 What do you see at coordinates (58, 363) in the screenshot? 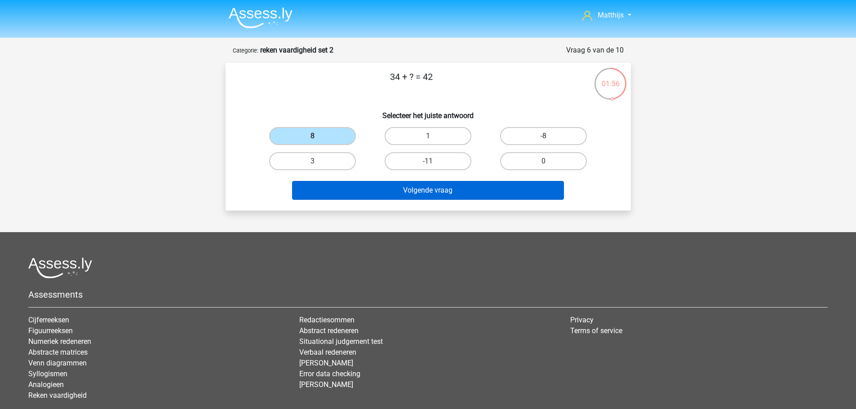
I see `a: Venn diagrammen` at bounding box center [58, 363].